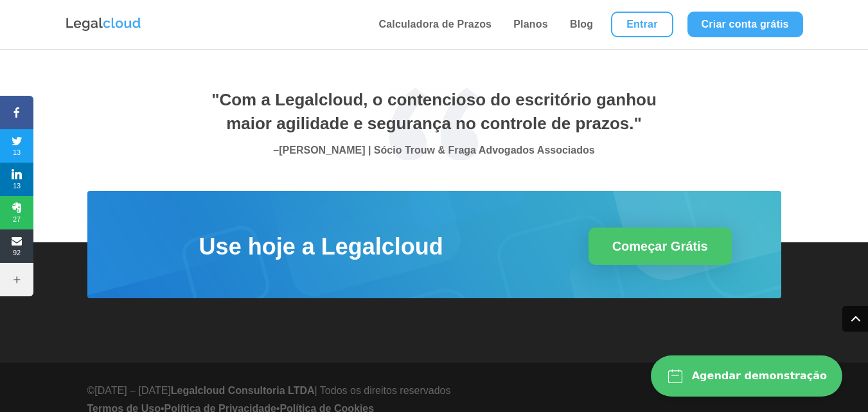 This screenshot has height=412, width=868. Describe the element at coordinates (243, 390) in the screenshot. I see `strong: Legalcloud Consultoria LTDA` at that location.